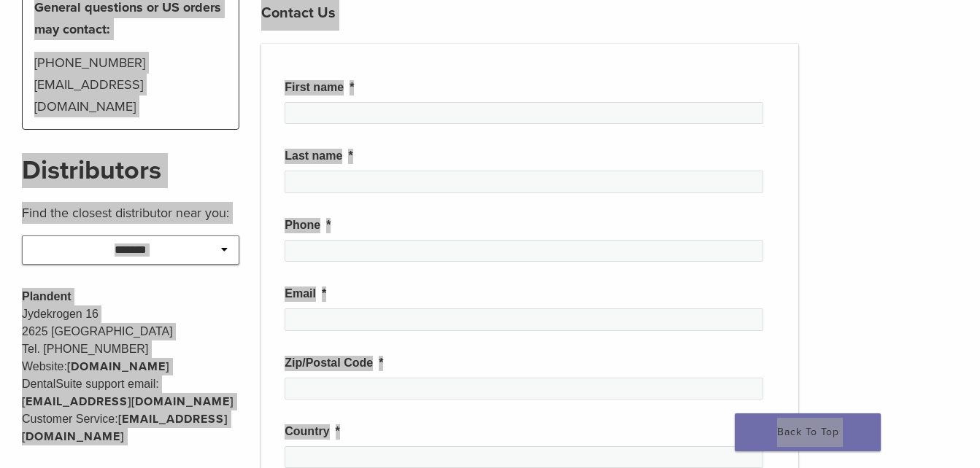 The width and height of the screenshot is (980, 468). I want to click on div: Website:, so click(130, 367).